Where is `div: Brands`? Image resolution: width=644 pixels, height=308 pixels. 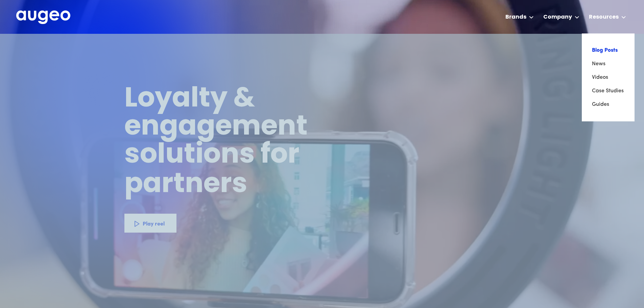 div: Brands is located at coordinates (516, 18).